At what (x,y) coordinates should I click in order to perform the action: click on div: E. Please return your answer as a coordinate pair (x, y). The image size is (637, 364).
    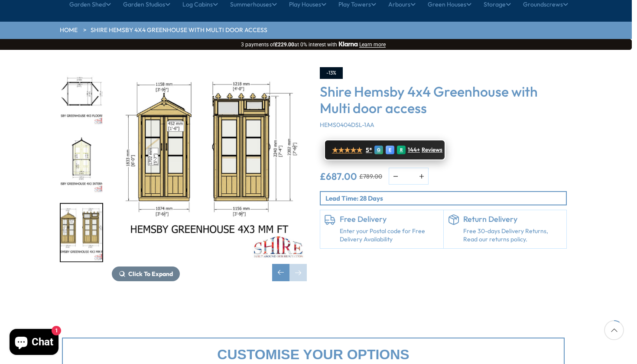
    Looking at the image, I should click on (390, 150).